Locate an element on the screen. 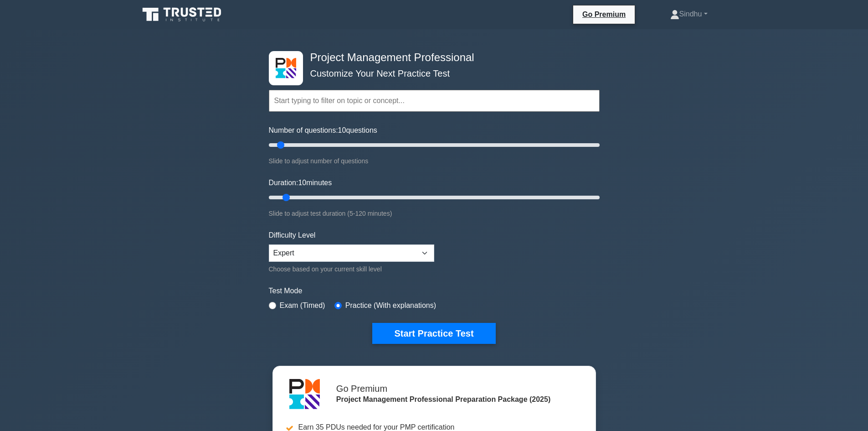 This screenshot has height=431, width=868. a: Sindhu is located at coordinates (689, 14).